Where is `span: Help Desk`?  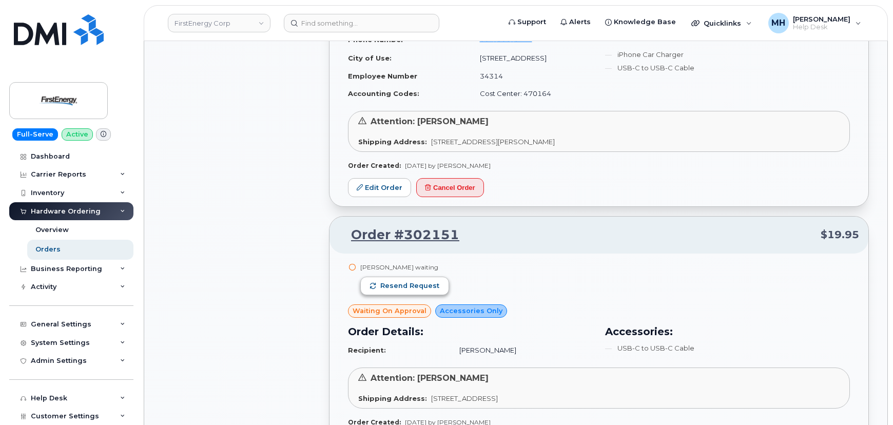
span: Help Desk is located at coordinates (821, 27).